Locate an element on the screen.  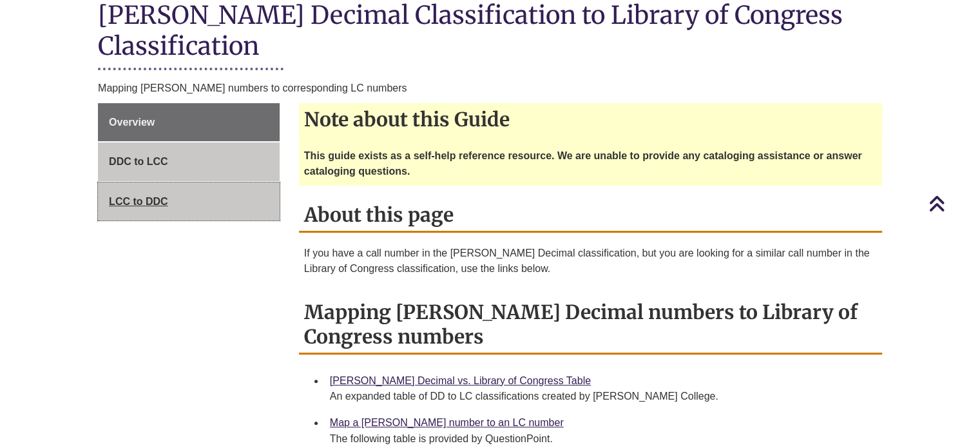
span: Overview is located at coordinates (132, 122).